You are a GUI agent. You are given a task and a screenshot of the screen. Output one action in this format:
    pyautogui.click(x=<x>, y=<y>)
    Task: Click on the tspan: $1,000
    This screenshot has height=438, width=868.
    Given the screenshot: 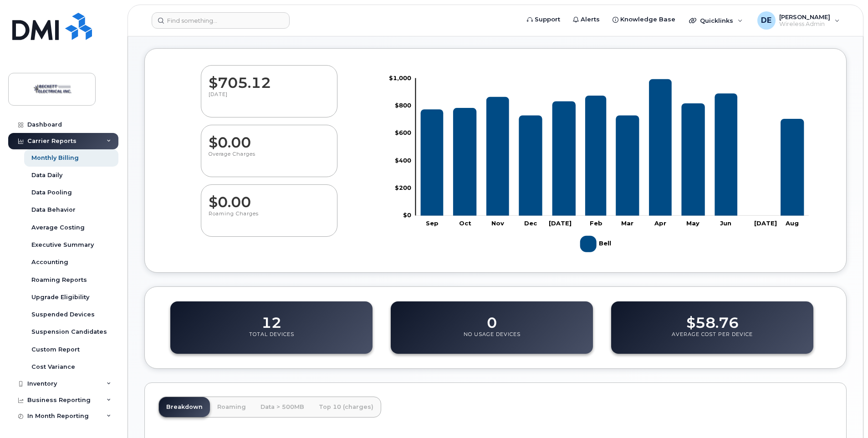 What is the action you would take?
    pyautogui.click(x=400, y=77)
    